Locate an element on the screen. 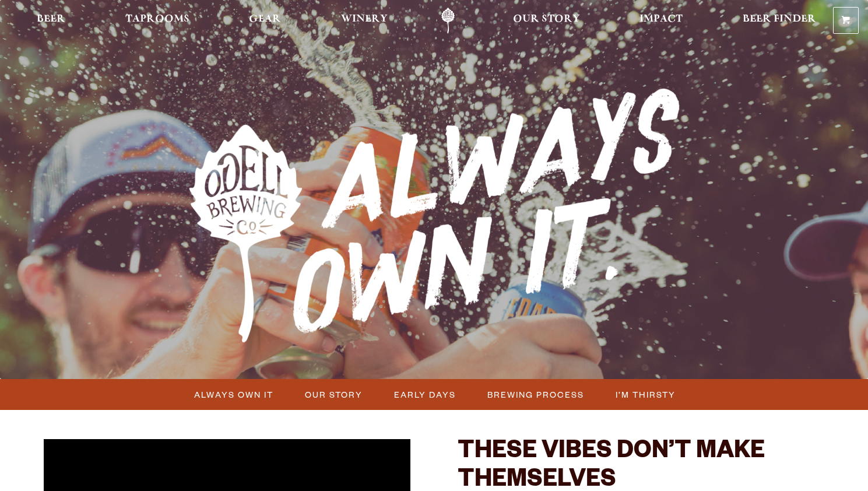  a: Beer is located at coordinates (51, 20).